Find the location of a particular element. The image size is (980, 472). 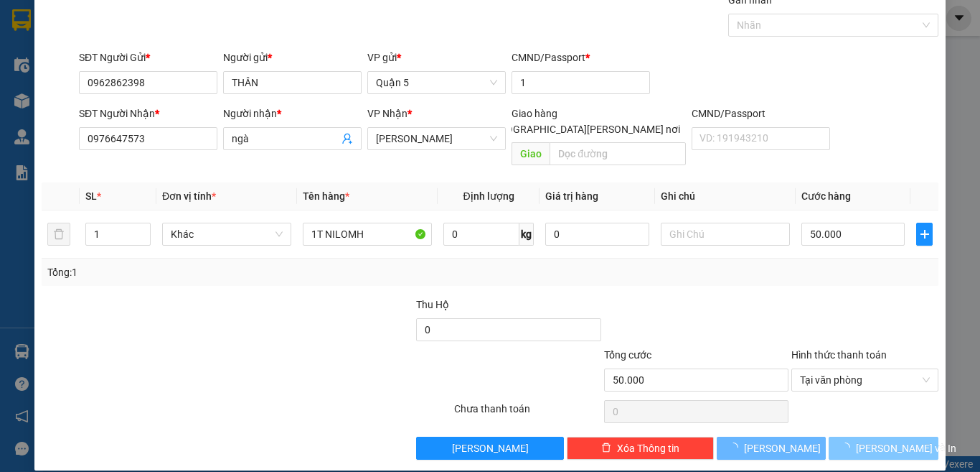

button: plus is located at coordinates (924, 234).